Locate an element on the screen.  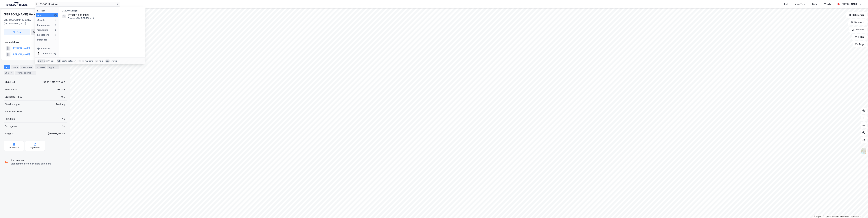
div: Eiendommen er eid av flere gårdeiere is located at coordinates (31, 164).